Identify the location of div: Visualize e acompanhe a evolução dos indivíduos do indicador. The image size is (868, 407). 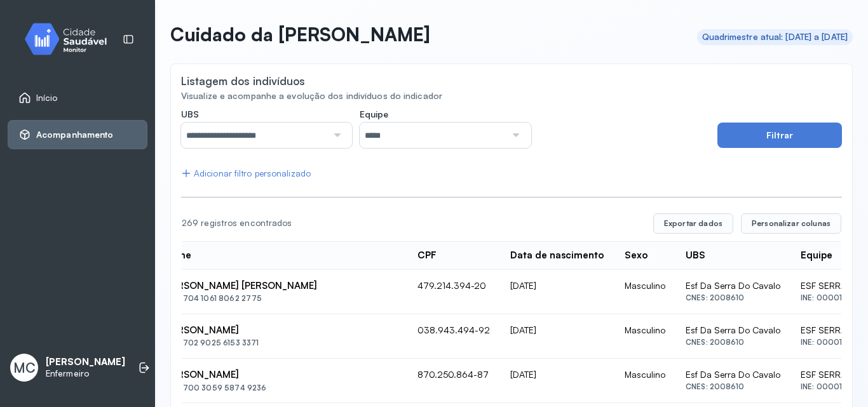
(511, 96).